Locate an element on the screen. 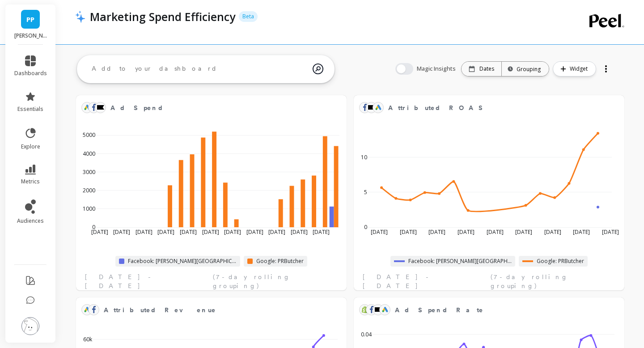 The width and height of the screenshot is (644, 348). p: Porter Road - porterroad.myshopify.com is located at coordinates (31, 36).